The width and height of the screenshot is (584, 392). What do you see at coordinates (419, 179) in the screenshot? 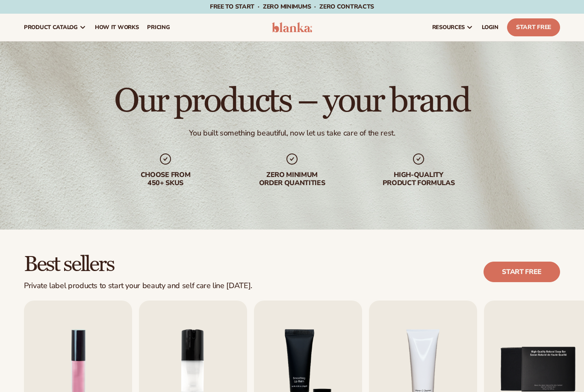
I see `div: High-quality product formulas` at bounding box center [419, 179].